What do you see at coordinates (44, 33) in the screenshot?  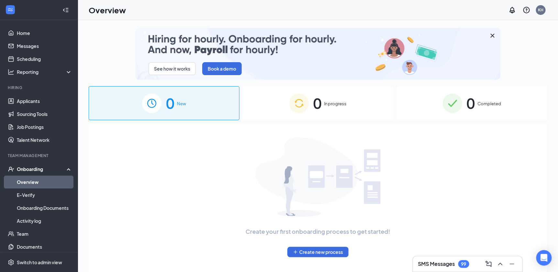 I see `a: Home` at bounding box center [44, 33].